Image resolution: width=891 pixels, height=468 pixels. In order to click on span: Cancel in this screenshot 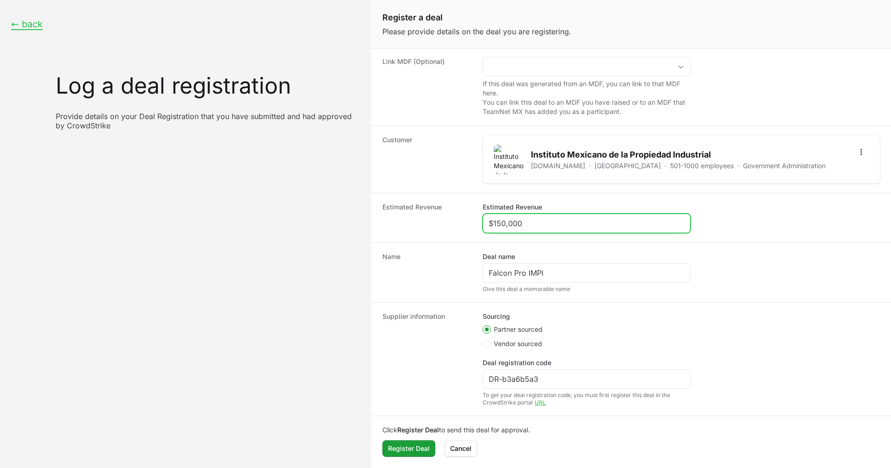, I will do `click(461, 449)`.